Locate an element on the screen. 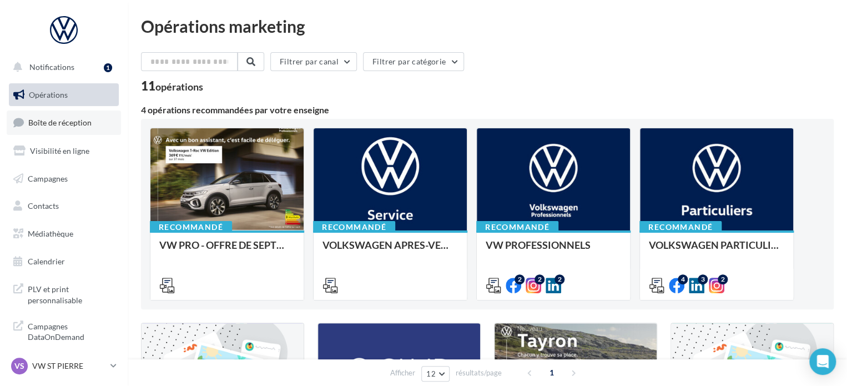  span: Opérations is located at coordinates (48, 94).